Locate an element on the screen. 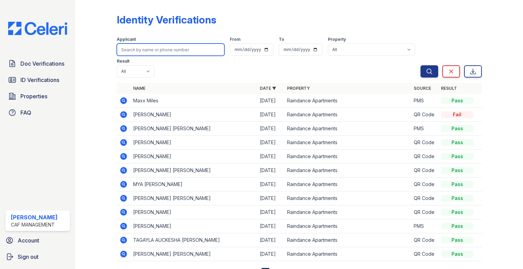 The height and width of the screenshot is (269, 523). span: Sign out is located at coordinates (28, 257).